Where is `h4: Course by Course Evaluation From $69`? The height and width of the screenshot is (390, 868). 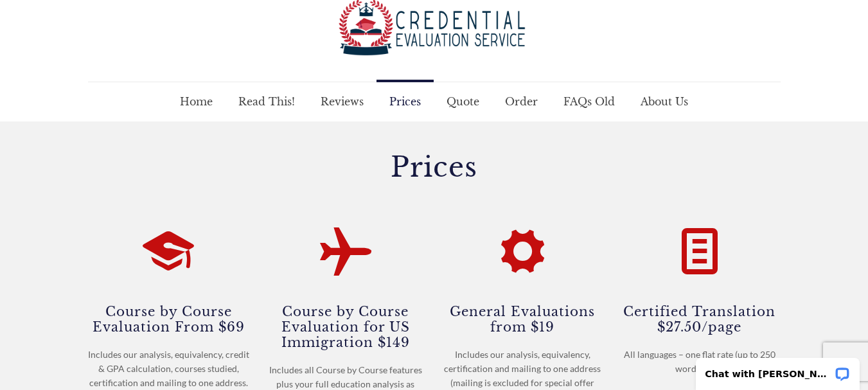 h4: Course by Course Evaluation From $69 is located at coordinates (169, 319).